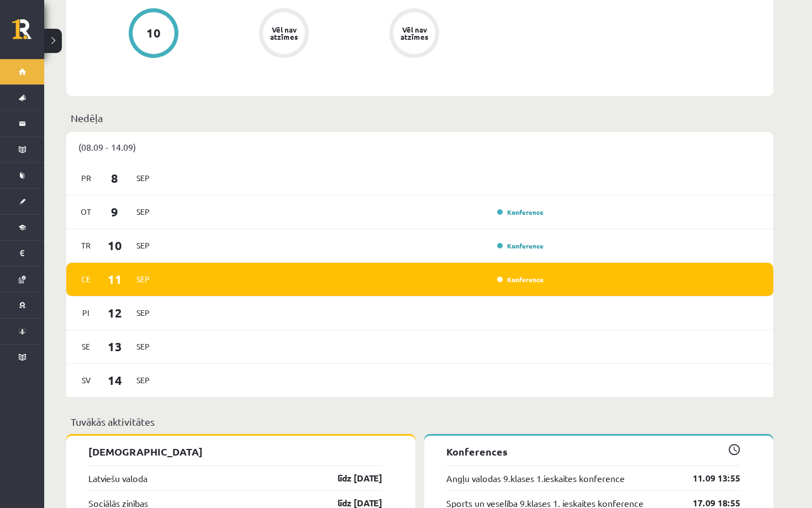 This screenshot has width=812, height=508. Describe the element at coordinates (420, 421) in the screenshot. I see `p: Tuvākās aktivitātes` at that location.